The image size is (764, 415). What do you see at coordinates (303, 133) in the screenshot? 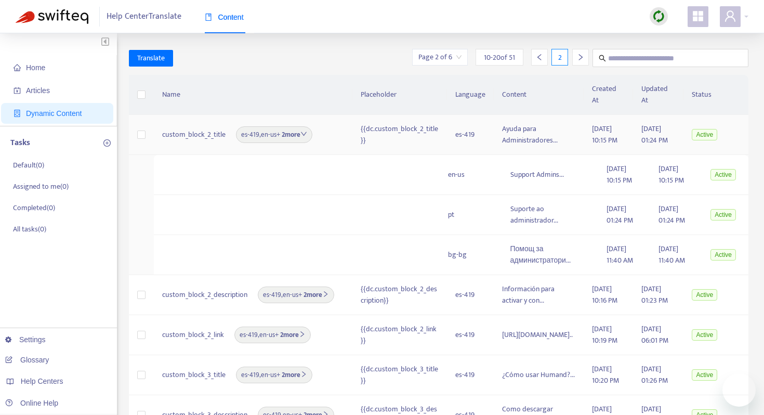
I see `span: down` at bounding box center [303, 133].